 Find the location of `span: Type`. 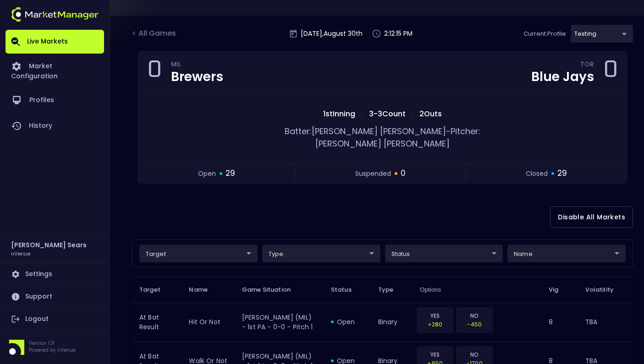

span: Type is located at coordinates (392, 290).